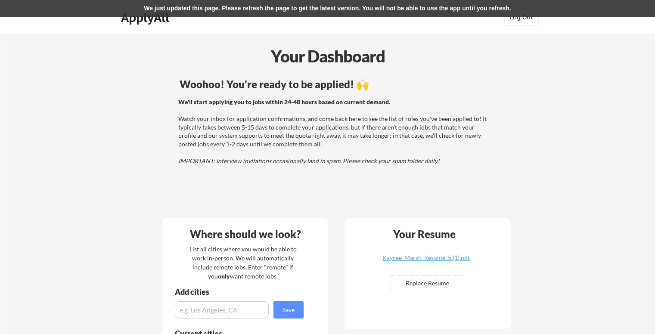  Describe the element at coordinates (424, 234) in the screenshot. I see `div: Your Resume` at that location.